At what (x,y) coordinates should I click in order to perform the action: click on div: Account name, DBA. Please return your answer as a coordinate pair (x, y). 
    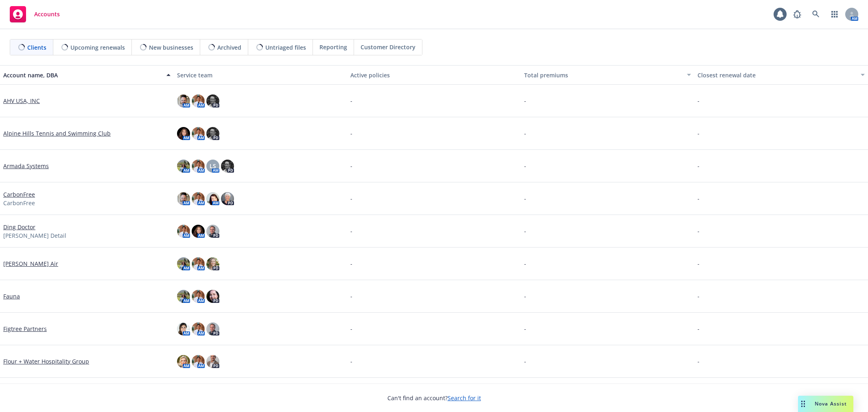
    Looking at the image, I should click on (83, 75).